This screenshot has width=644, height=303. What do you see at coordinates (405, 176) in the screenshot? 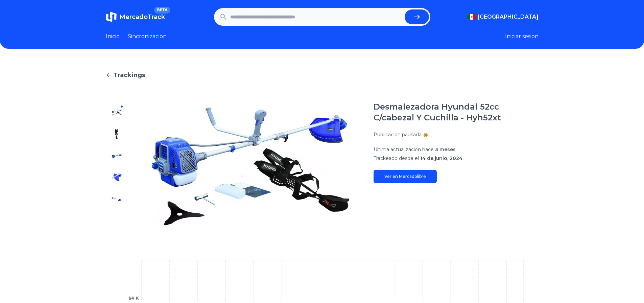
I see `a: Ver en Mercadolibre` at bounding box center [405, 176].